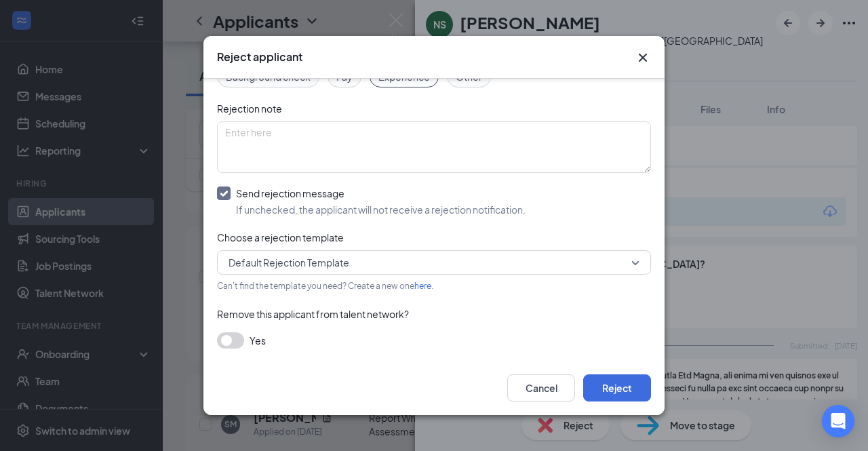  Describe the element at coordinates (280, 237) in the screenshot. I see `span: Choose a rejection template` at that location.